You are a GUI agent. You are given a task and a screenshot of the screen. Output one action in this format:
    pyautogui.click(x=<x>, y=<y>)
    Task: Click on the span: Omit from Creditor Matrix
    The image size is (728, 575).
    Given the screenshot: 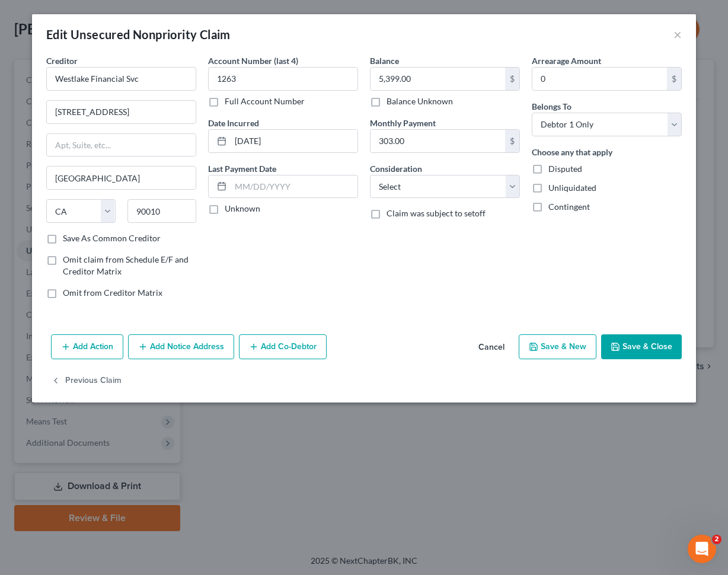 What is the action you would take?
    pyautogui.click(x=112, y=292)
    